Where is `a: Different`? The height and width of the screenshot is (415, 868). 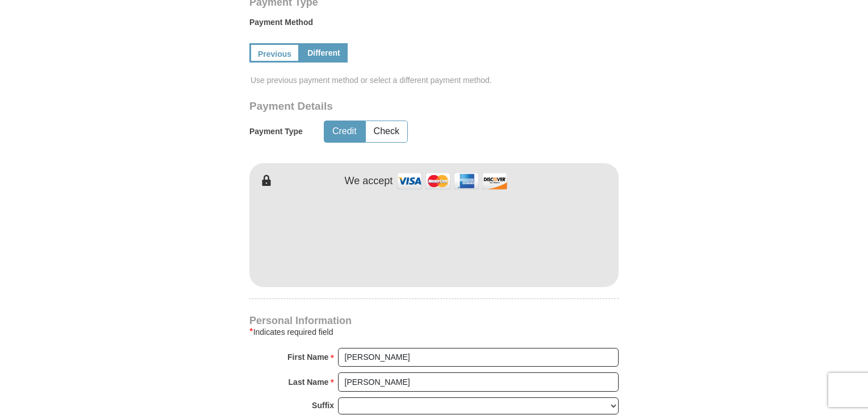
a: Different is located at coordinates (324, 53).